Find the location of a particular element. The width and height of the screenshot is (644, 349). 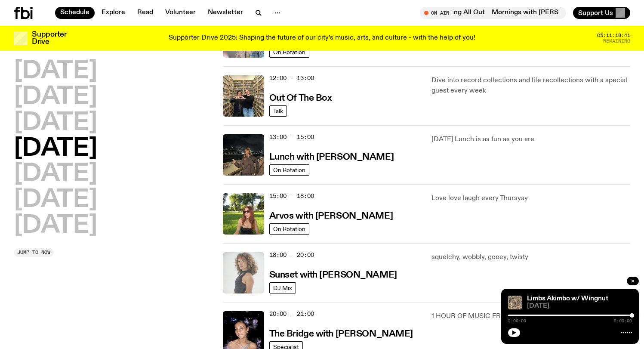

button: Jump to now is located at coordinates (33, 252).